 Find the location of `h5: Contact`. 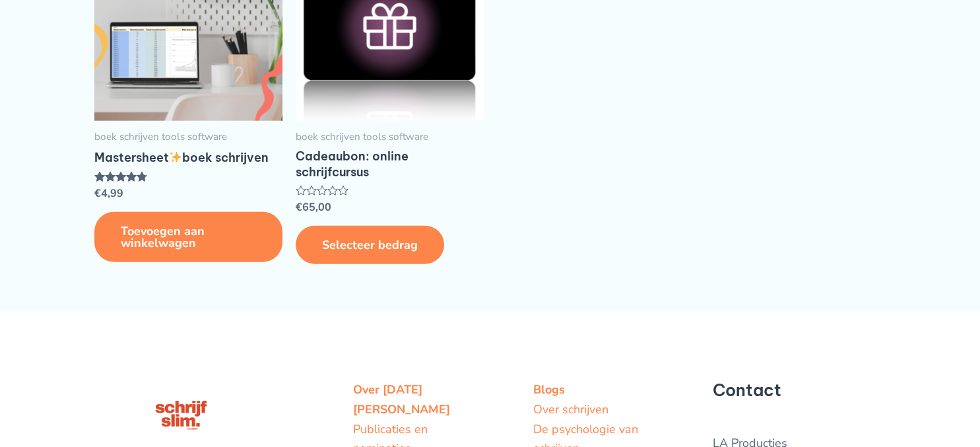

h5: Contact is located at coordinates (799, 390).